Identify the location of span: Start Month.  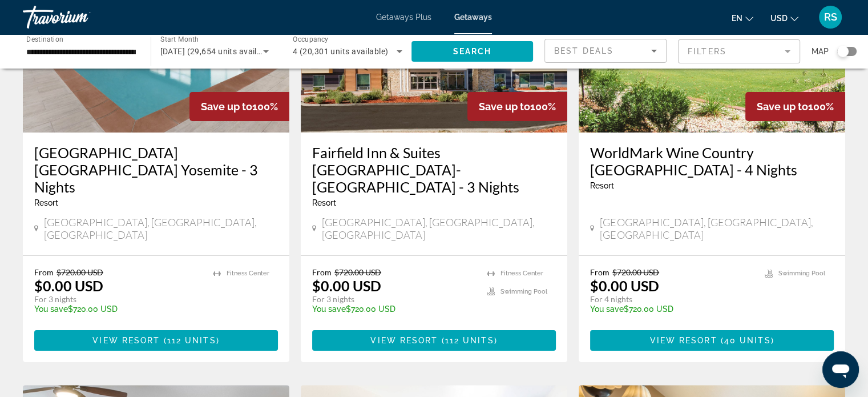
(180, 40).